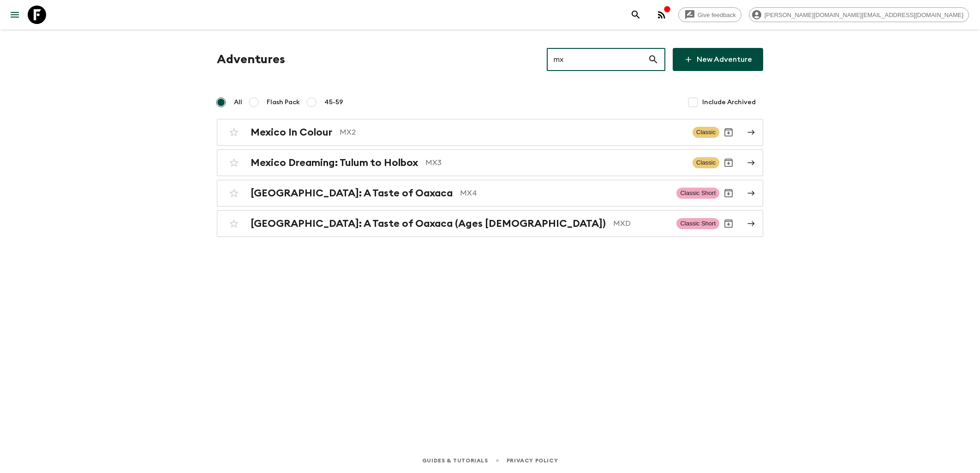  What do you see at coordinates (333, 103) in the screenshot?
I see `span: 45-59` at bounding box center [333, 103].